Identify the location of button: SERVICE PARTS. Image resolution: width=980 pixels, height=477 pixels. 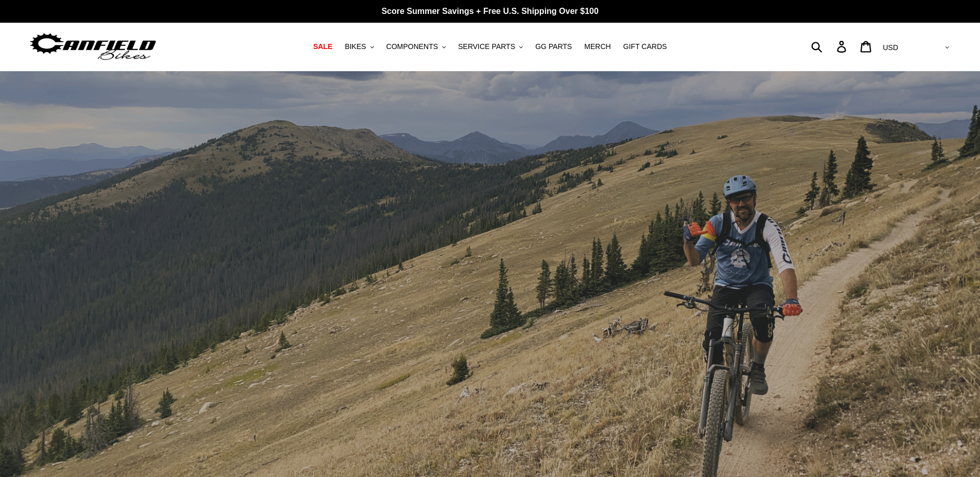
(490, 46).